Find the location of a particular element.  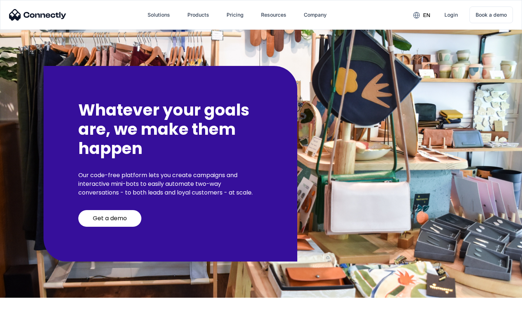

div: Products is located at coordinates (198, 15).